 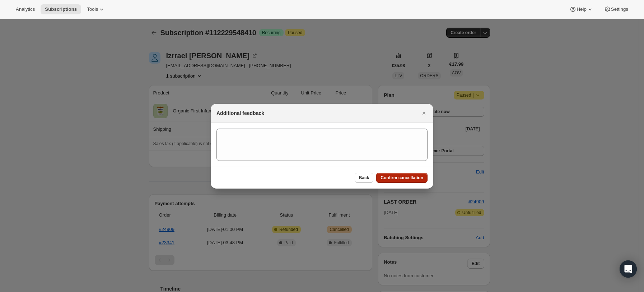 What do you see at coordinates (581, 9) in the screenshot?
I see `button: Help` at bounding box center [581, 9].